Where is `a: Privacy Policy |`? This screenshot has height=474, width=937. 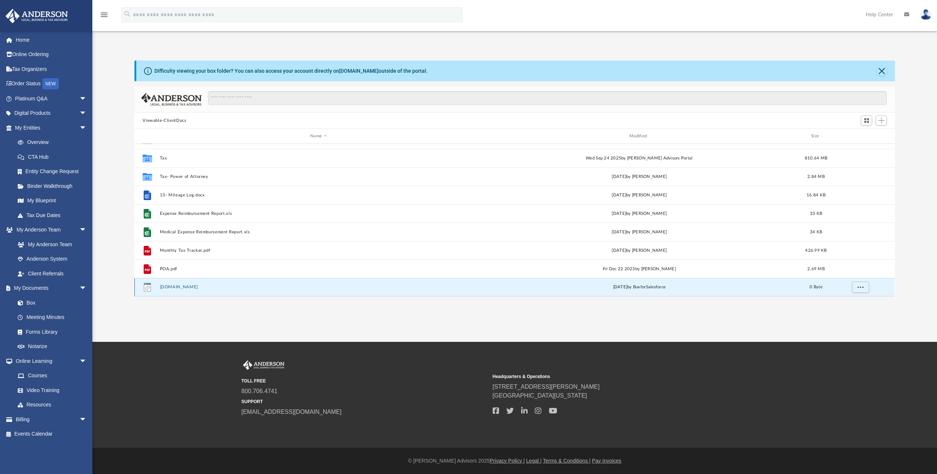 a: Privacy Policy | is located at coordinates (507, 461).